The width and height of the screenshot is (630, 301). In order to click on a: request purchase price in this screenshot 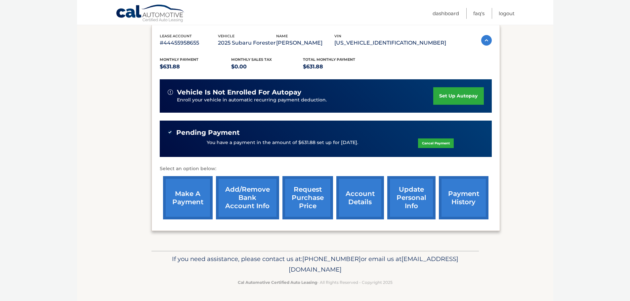, I will do `click(307, 198)`.